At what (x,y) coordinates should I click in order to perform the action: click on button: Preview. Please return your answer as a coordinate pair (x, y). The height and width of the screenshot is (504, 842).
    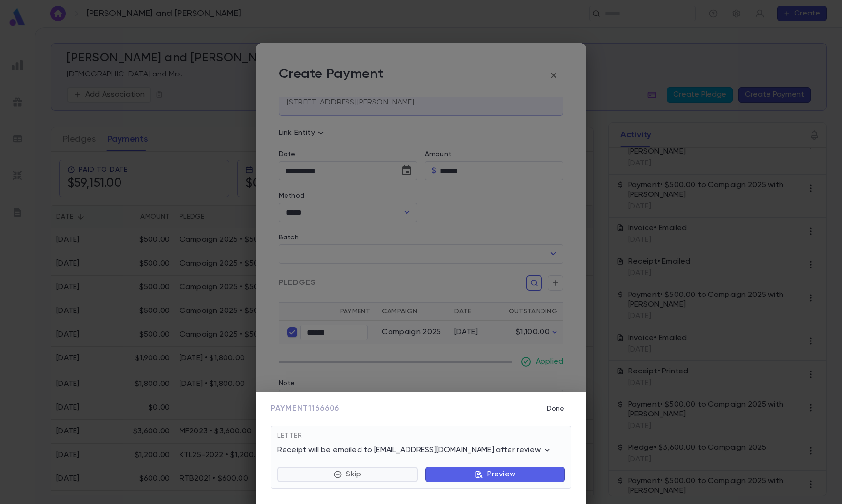
    Looking at the image, I should click on (495, 475).